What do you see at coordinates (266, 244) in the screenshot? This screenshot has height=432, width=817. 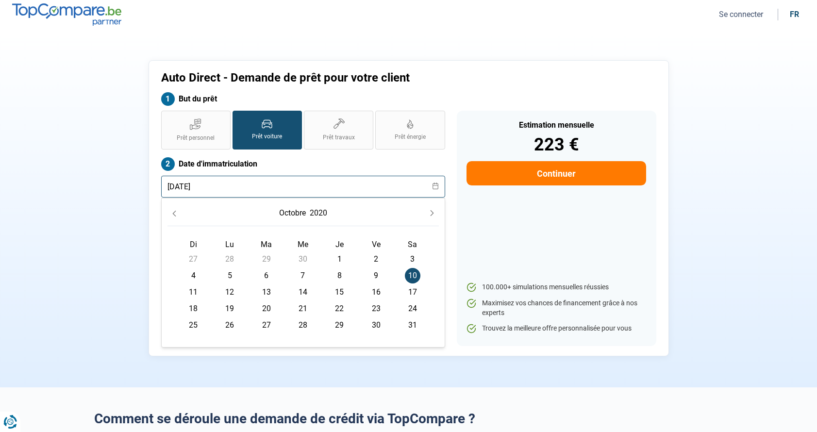 I see `span: Ma` at bounding box center [266, 244].